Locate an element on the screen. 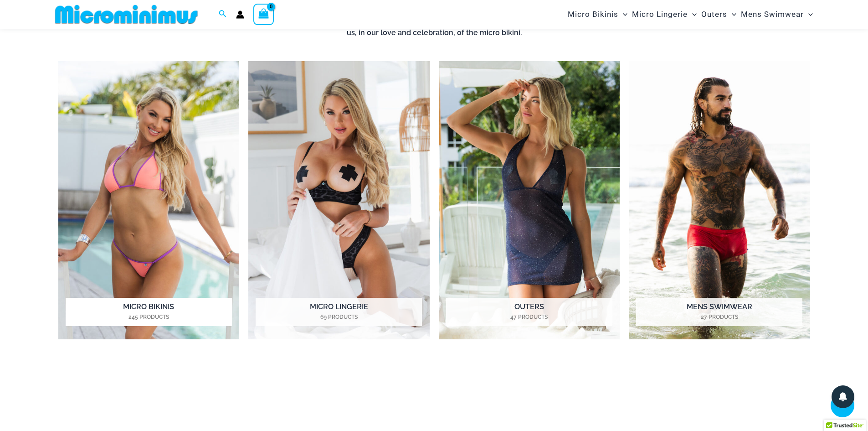 The height and width of the screenshot is (431, 868). mark: 47 Products is located at coordinates (529, 317).